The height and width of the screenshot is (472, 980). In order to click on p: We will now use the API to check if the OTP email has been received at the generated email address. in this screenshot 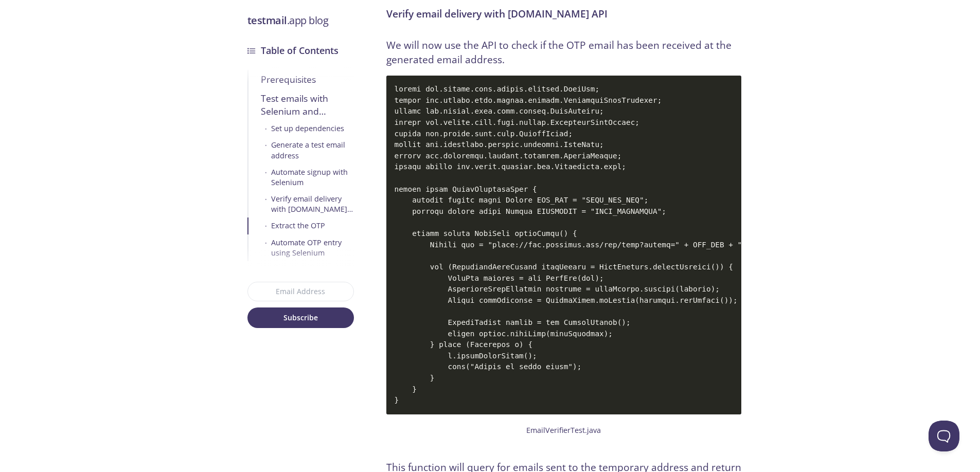, I will do `click(564, 53)`.